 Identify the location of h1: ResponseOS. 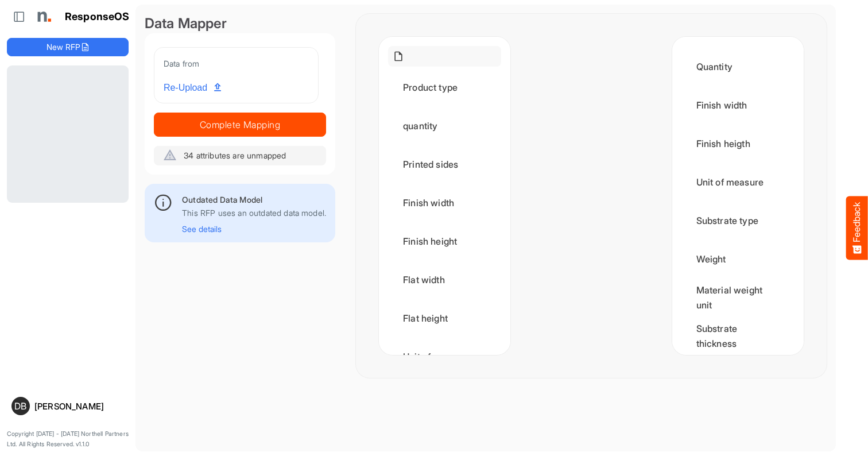
(97, 17).